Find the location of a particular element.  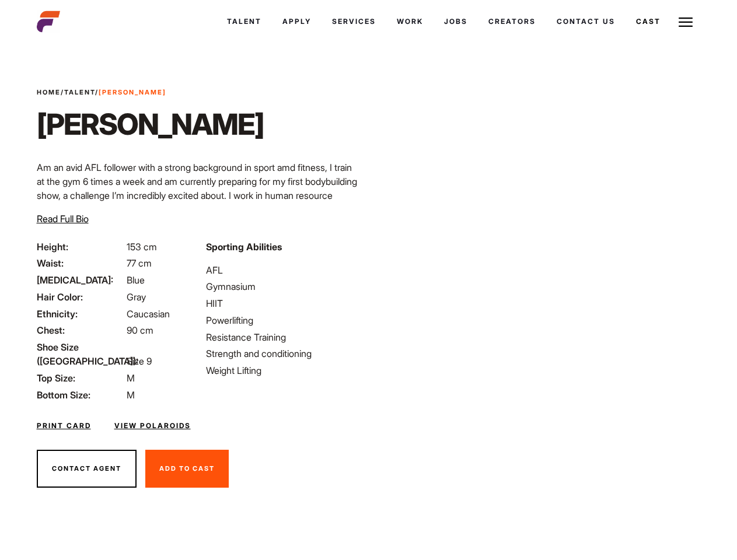

span: Ethnicity: is located at coordinates (80, 314).